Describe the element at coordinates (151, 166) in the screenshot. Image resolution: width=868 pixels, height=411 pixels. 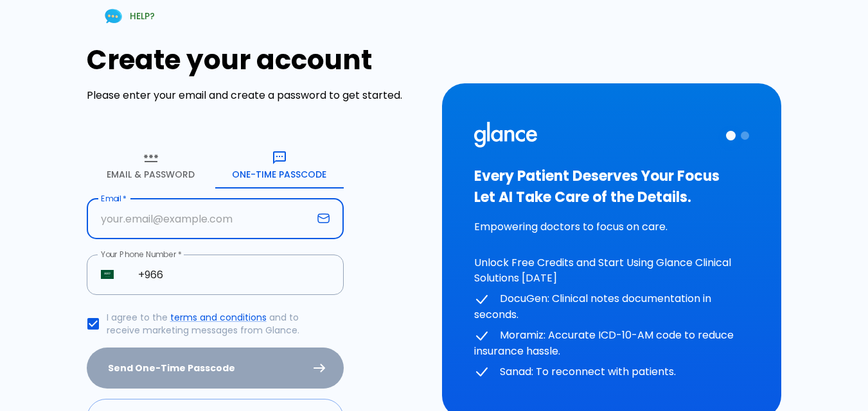
I see `button: Email & Password` at that location.